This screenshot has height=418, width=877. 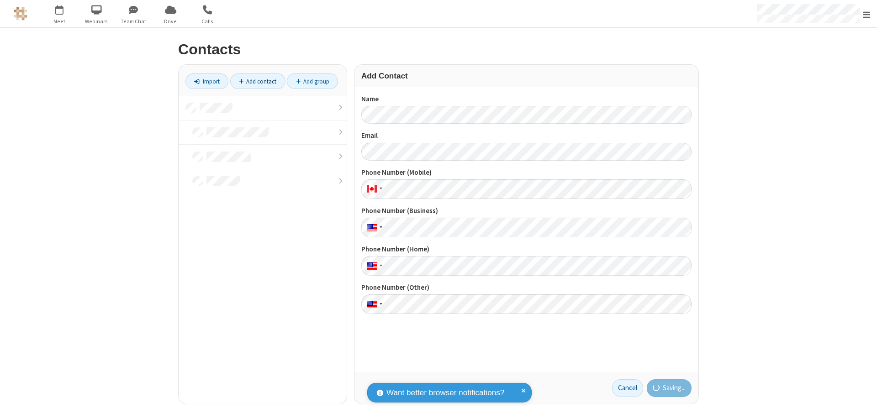 What do you see at coordinates (445, 393) in the screenshot?
I see `span: Want better browser notifications?` at bounding box center [445, 393].